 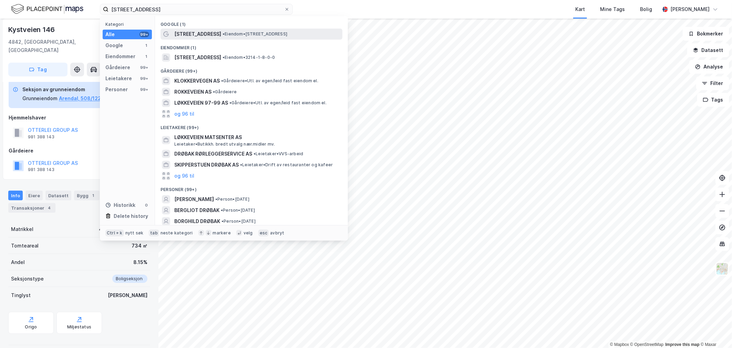 What do you see at coordinates (646, 9) in the screenshot?
I see `div: Bolig` at bounding box center [646, 9].